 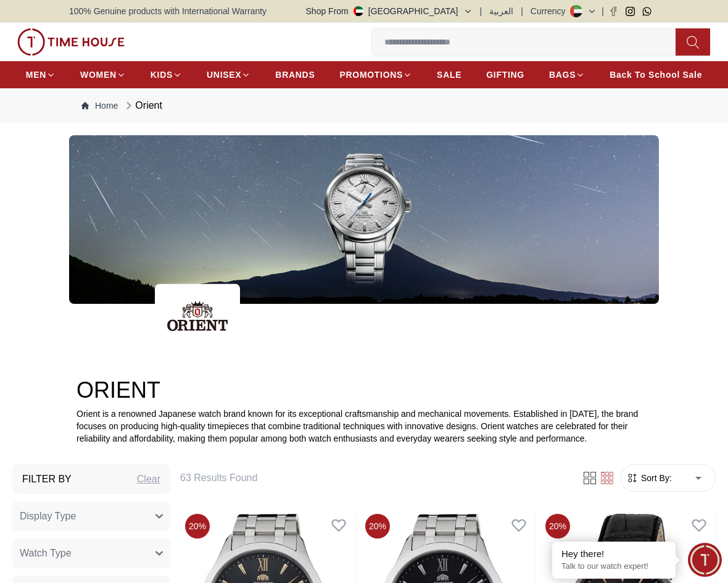 I want to click on span: GIFTING, so click(x=505, y=75).